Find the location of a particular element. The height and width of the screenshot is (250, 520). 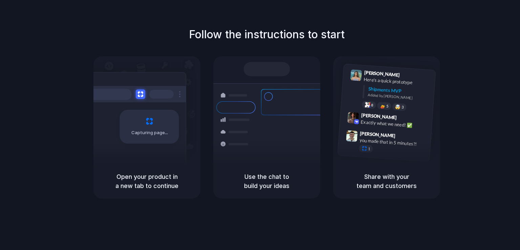

span: 5 is located at coordinates (387, 106).